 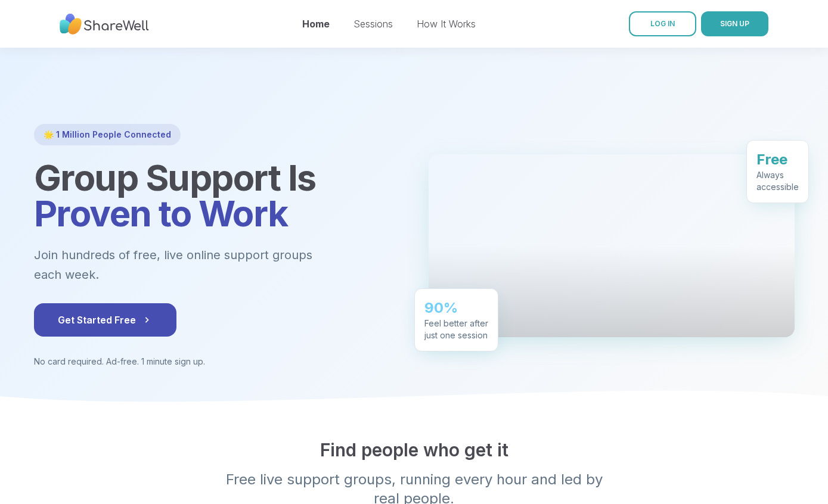 What do you see at coordinates (446, 24) in the screenshot?
I see `a: How It Works` at bounding box center [446, 24].